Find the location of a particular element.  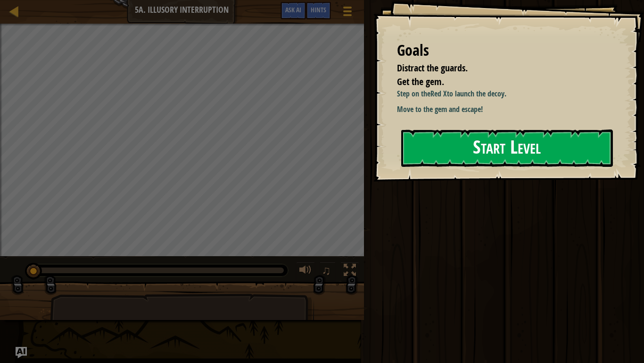

div: Goals is located at coordinates (504, 50).